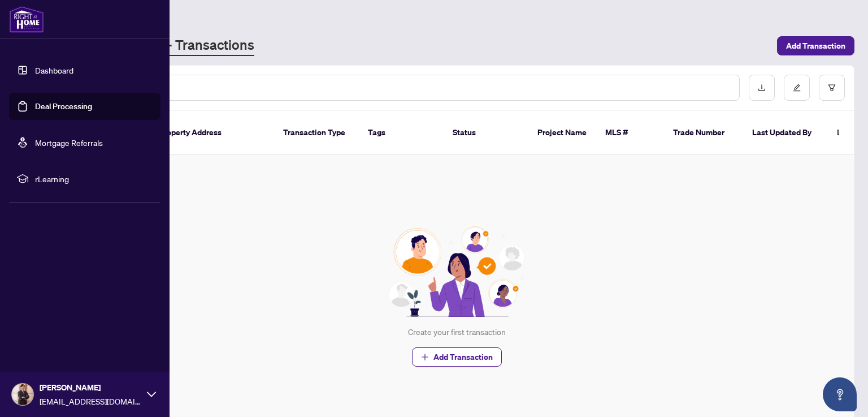  What do you see at coordinates (796, 88) in the screenshot?
I see `span: edit` at bounding box center [796, 88].